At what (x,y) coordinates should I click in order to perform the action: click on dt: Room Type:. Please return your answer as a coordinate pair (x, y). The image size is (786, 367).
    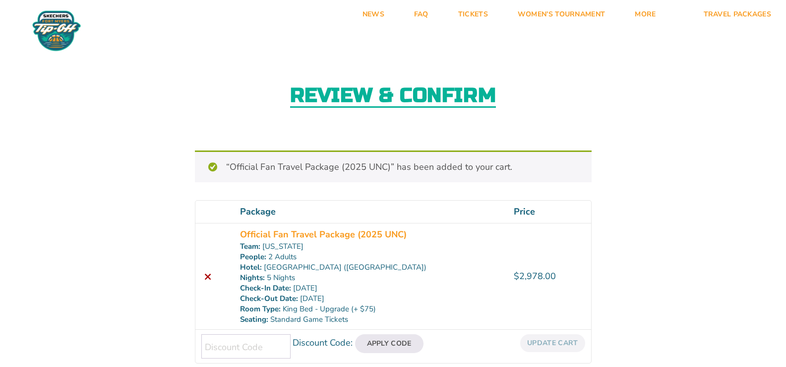
    Looking at the image, I should click on (260, 309).